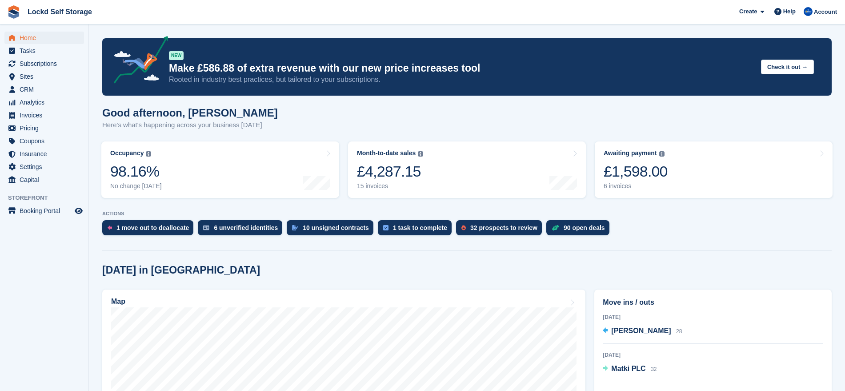 Image resolution: width=845 pixels, height=391 pixels. Describe the element at coordinates (787, 67) in the screenshot. I see `button: Check it out →` at that location.